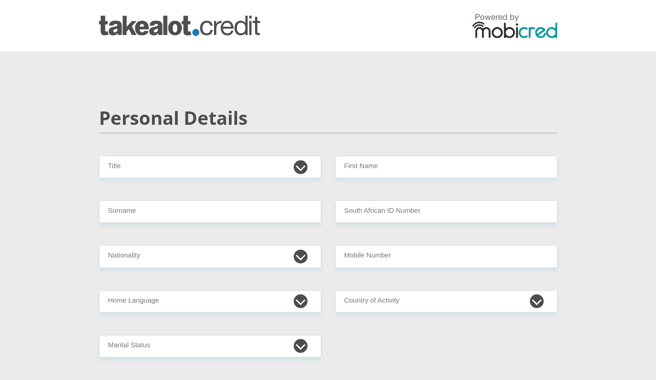  Describe the element at coordinates (446, 211) in the screenshot. I see `input: ID Number` at that location.